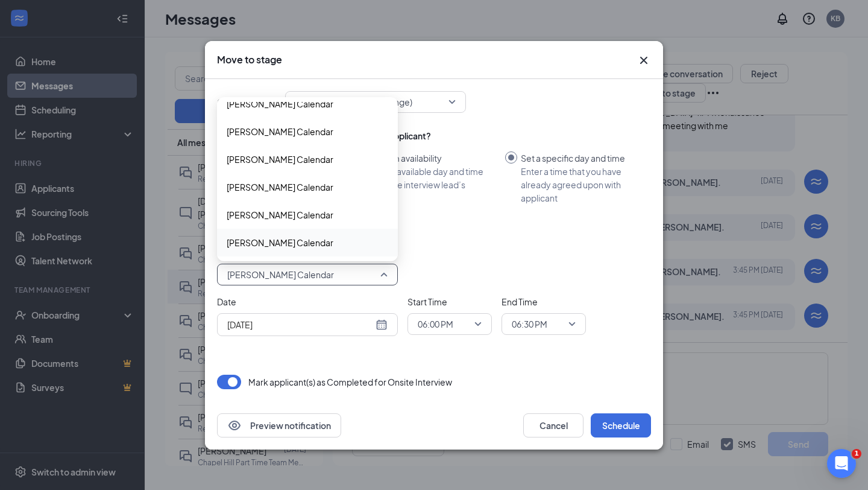 This screenshot has width=868, height=490. I want to click on p: Mark applicant(s) as Completed for Onsite Interview, so click(350, 382).